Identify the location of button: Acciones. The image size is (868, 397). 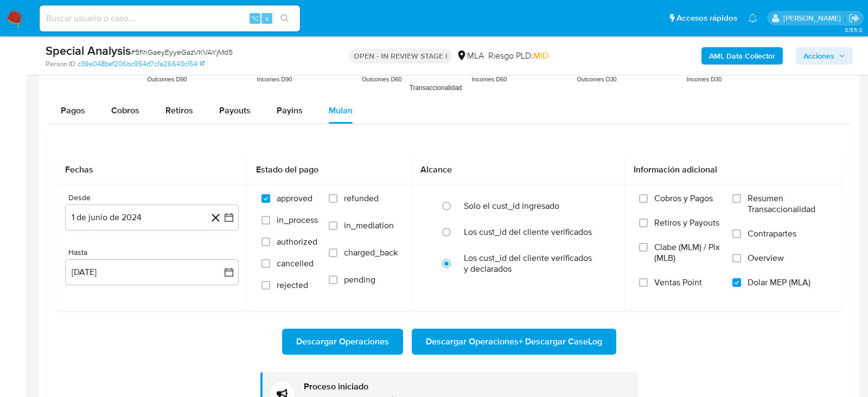
(824, 56).